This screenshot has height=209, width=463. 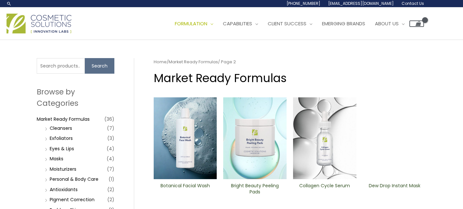 What do you see at coordinates (325, 138) in the screenshot?
I see `img: Collagen Cycle Serum` at bounding box center [325, 138].